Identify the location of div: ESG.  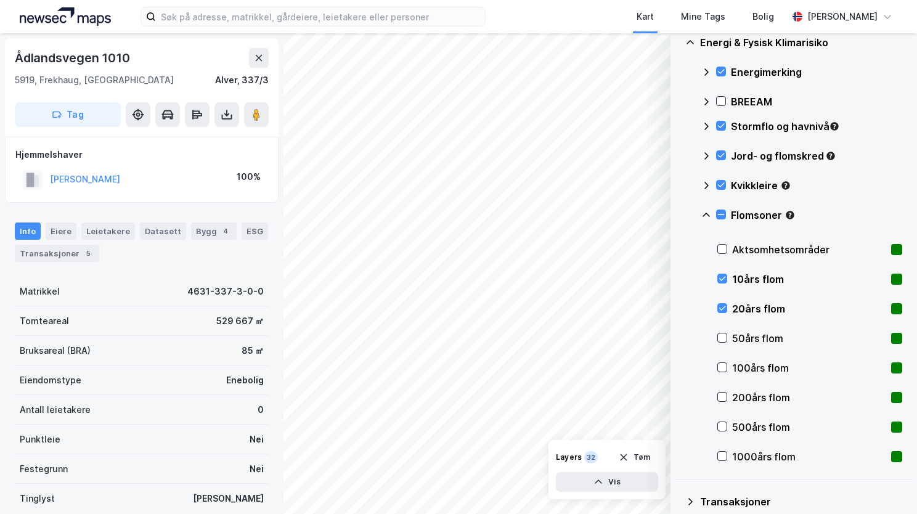
(255, 231).